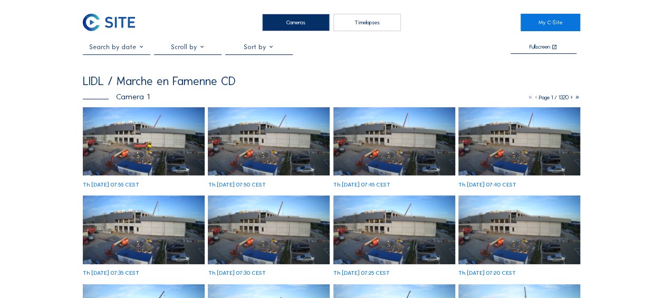 Image resolution: width=663 pixels, height=298 pixels. I want to click on img: C-SITE Logo, so click(109, 22).